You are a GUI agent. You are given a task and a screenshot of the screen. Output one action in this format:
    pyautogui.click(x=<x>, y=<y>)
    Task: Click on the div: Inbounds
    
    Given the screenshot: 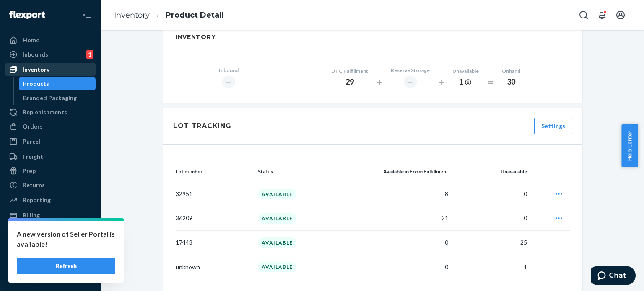 What is the action you would take?
    pyautogui.click(x=35, y=54)
    